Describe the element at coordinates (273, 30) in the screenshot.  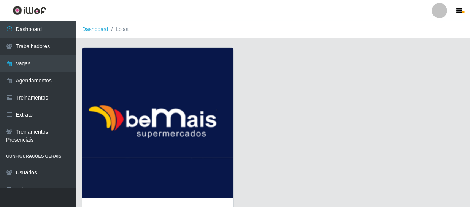
I see `nav: breadcrumb` at that location.